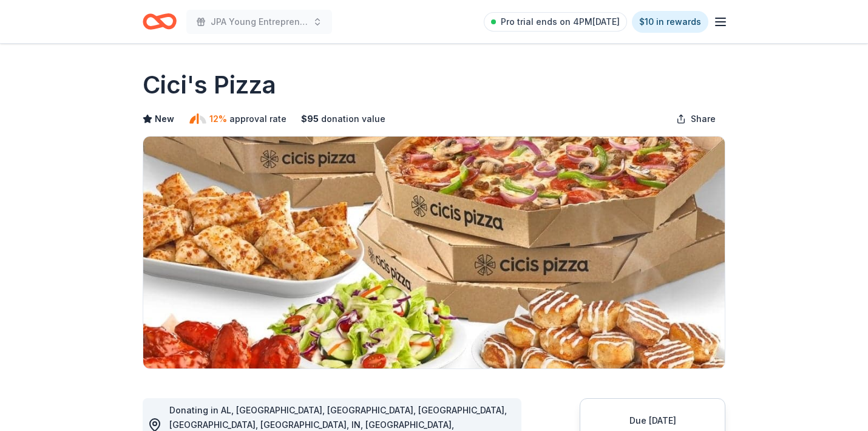 The width and height of the screenshot is (868, 431). Describe the element at coordinates (353, 119) in the screenshot. I see `span: donation value` at that location.